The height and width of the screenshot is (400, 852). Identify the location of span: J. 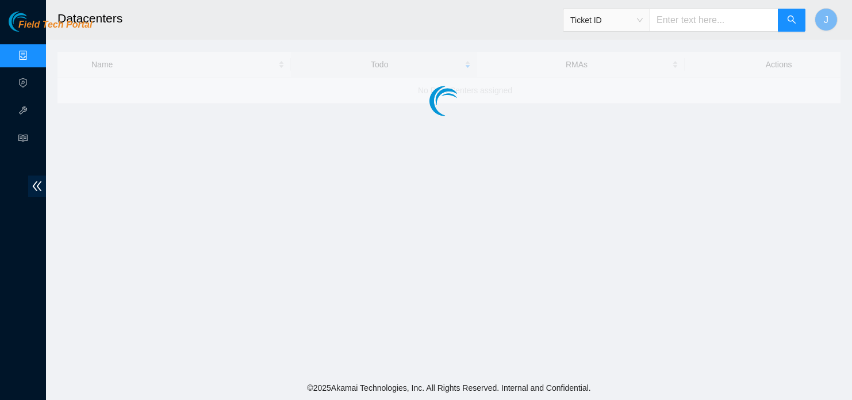
(826, 20).